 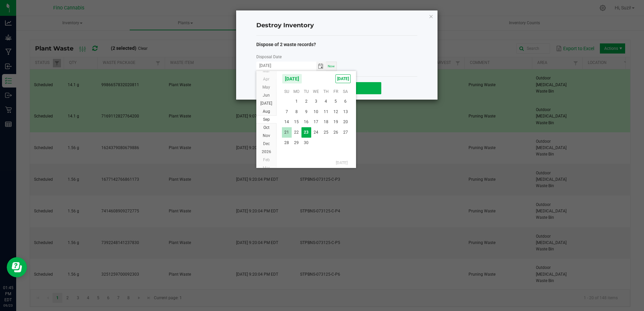 What do you see at coordinates (326, 122) in the screenshot?
I see `td: Thursday, September 18, 2025` at bounding box center [326, 122].